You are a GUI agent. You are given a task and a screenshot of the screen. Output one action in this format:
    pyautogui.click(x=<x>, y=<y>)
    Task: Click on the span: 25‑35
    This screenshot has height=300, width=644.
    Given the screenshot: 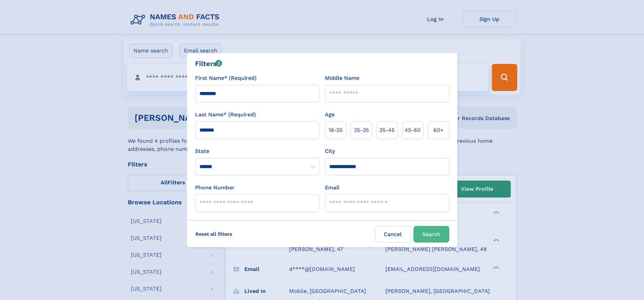 What is the action you would take?
    pyautogui.click(x=361, y=130)
    